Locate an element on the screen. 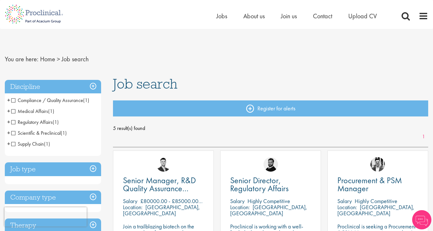  img: Joshua Godden is located at coordinates (163, 164).